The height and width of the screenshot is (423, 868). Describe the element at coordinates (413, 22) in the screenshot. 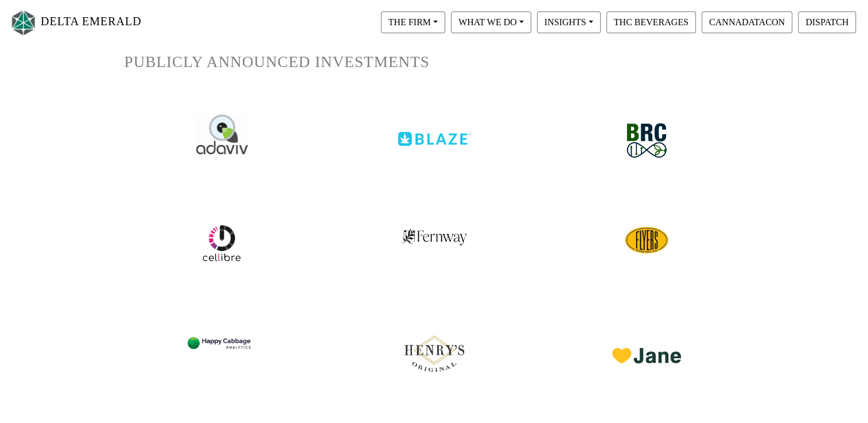

I see `button: THE FIRM` at that location.